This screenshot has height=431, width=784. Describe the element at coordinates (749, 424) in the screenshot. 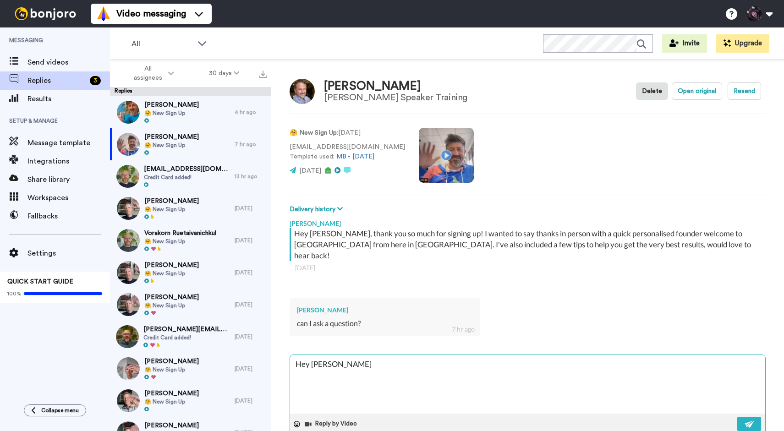

I see `img: send-white.svg` at that location.